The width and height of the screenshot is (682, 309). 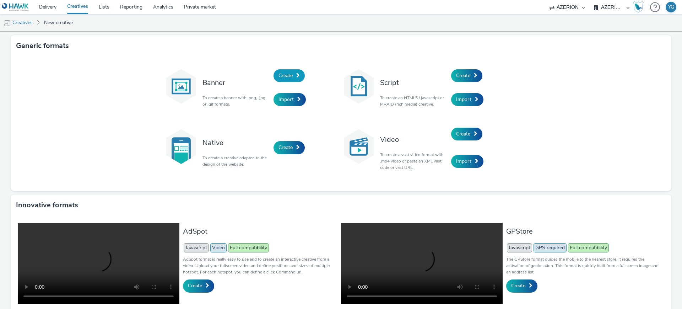 What do you see at coordinates (236, 161) in the screenshot?
I see `p: To create a creative adapted to the design of the website.` at bounding box center [236, 161].